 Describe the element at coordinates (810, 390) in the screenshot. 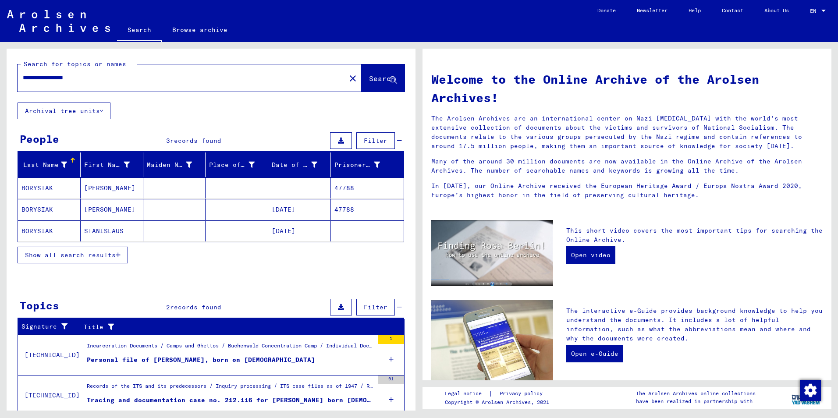

I see `div: Zustimmung ändern` at that location.